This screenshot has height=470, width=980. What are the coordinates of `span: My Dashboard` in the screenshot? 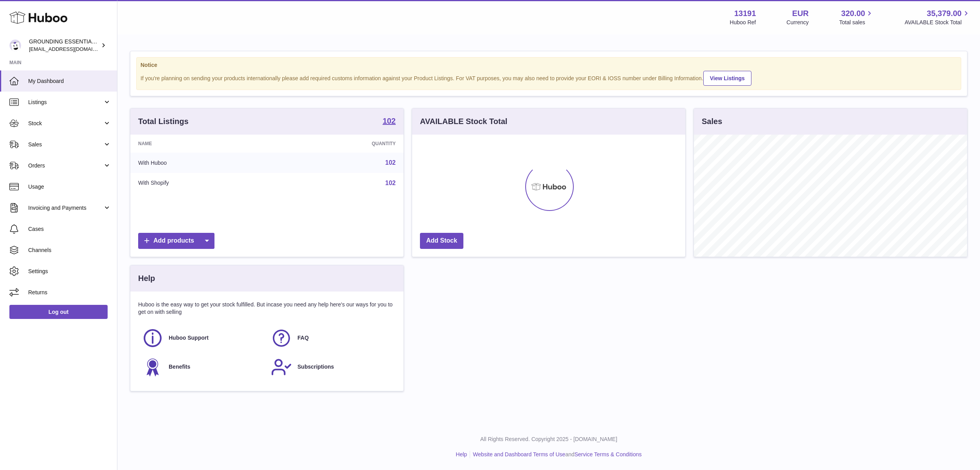 It's located at (69, 81).